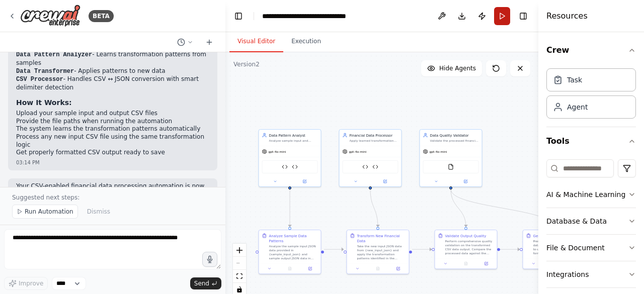 Image resolution: width=644 pixels, height=294 pixels. What do you see at coordinates (45, 71) in the screenshot?
I see `code: Data Transformer` at bounding box center [45, 71].